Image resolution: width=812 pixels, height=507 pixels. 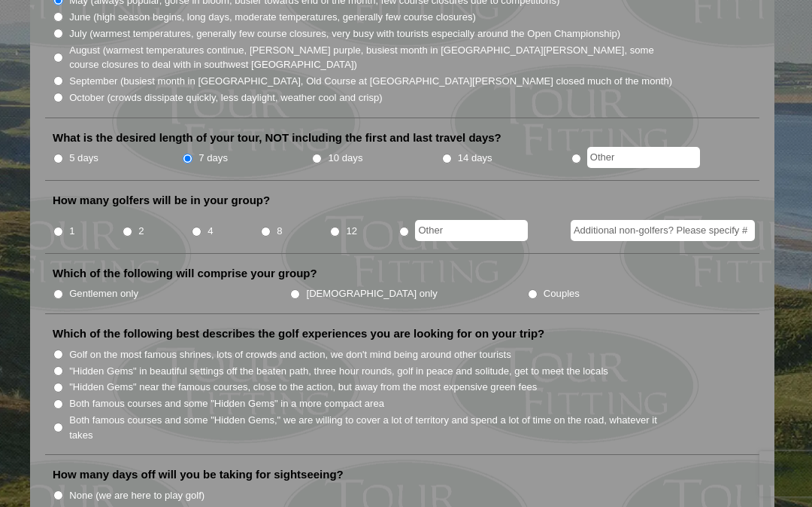 I want to click on label: July (warmest temperatures, generally few course closures, very busy with tourists especially aro..., so click(x=344, y=34).